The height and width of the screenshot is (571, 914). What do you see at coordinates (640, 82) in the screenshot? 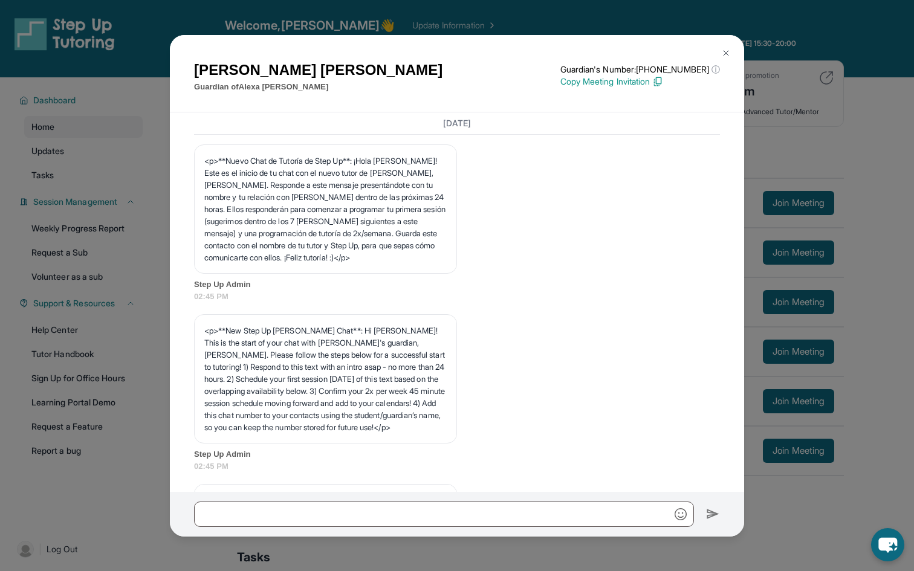
I see `p: Copy Meeting Invitation` at bounding box center [640, 82].